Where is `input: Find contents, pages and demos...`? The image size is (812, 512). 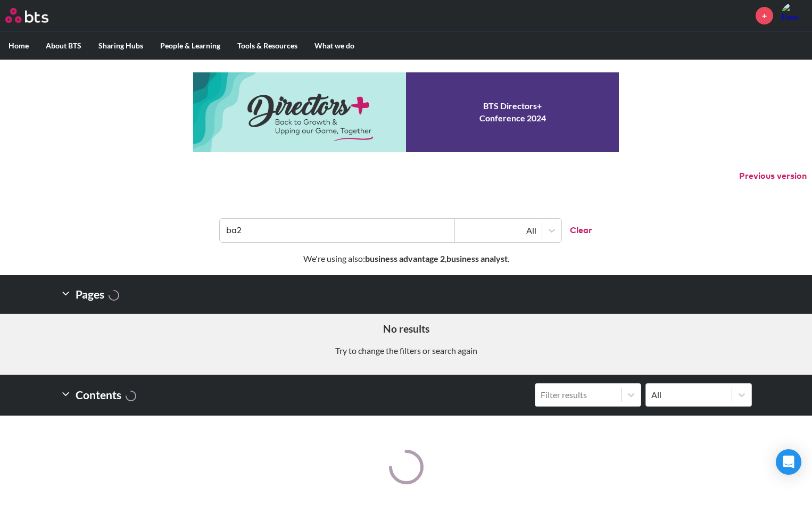
input: Find contents, pages and demos... is located at coordinates (337, 230).